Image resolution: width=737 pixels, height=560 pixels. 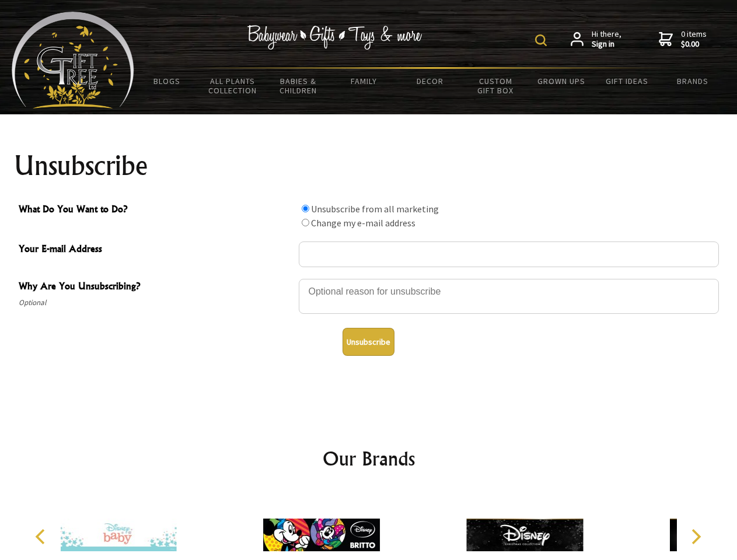 What do you see at coordinates (508, 254) in the screenshot?
I see `input: Your E-mail Address` at bounding box center [508, 254].